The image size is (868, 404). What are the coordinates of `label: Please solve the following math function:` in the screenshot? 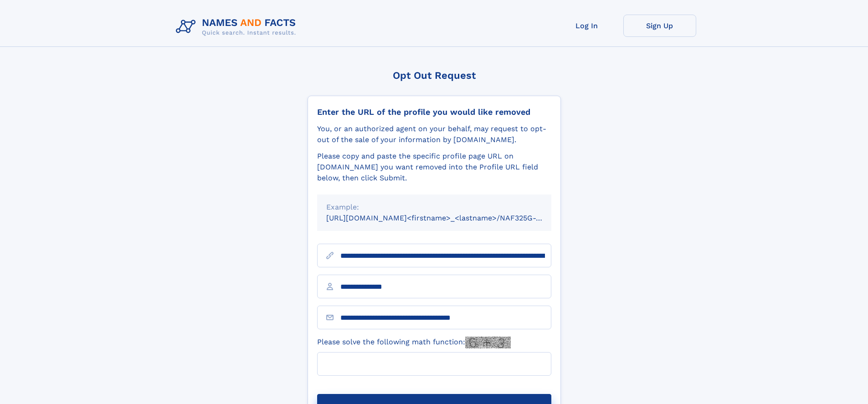 It's located at (414, 342).